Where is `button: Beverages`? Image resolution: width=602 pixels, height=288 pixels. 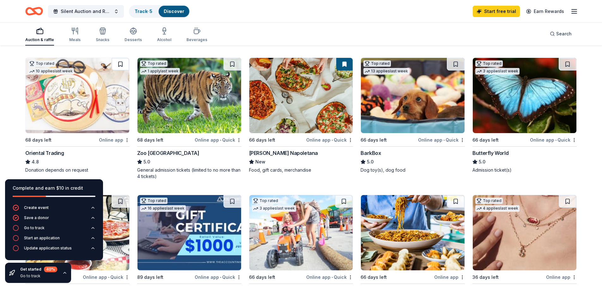
button: Beverages is located at coordinates (197, 35).